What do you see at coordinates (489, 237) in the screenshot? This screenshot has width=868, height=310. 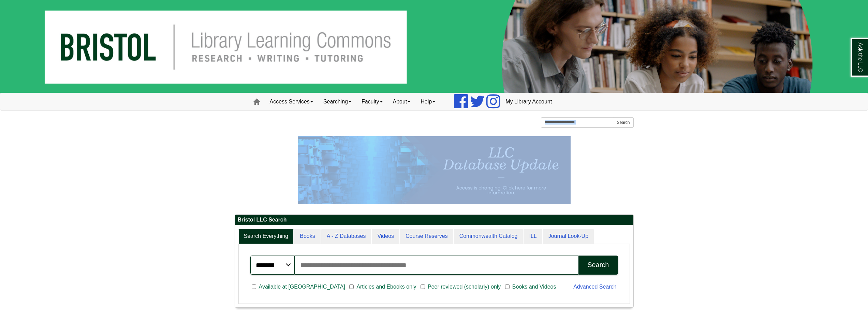 I see `a: Commonwealth Catalog` at bounding box center [489, 237].